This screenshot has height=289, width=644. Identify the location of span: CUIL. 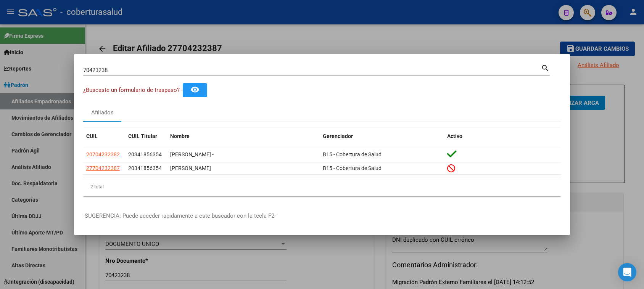
(92, 136).